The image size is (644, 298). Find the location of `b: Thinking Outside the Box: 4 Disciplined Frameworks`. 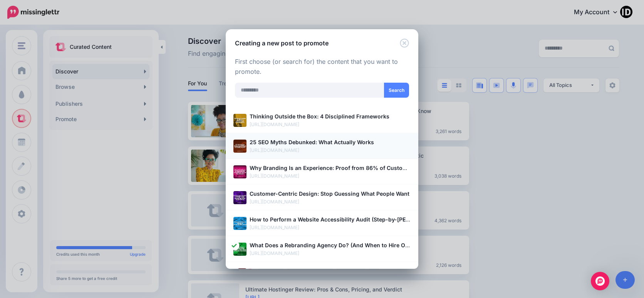

b: Thinking Outside the Box: 4 Disciplined Frameworks is located at coordinates (319, 116).